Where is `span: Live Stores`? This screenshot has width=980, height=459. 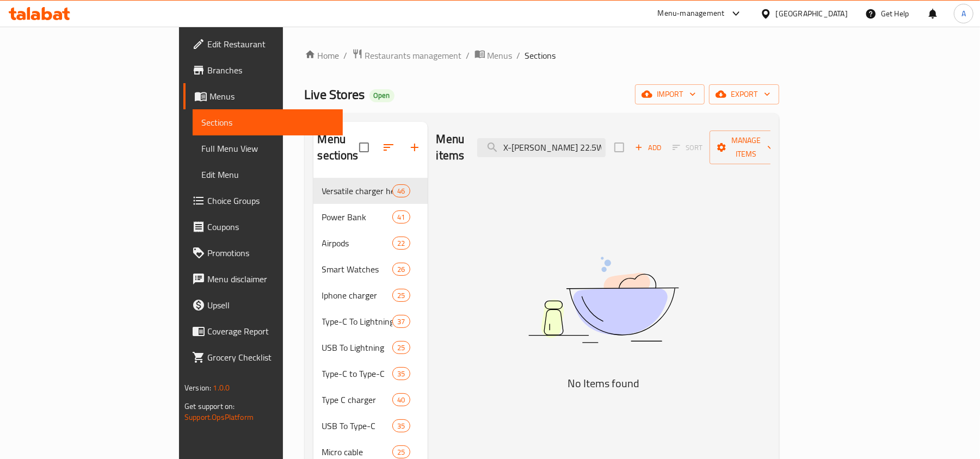
span: Live Stores is located at coordinates (334, 95).